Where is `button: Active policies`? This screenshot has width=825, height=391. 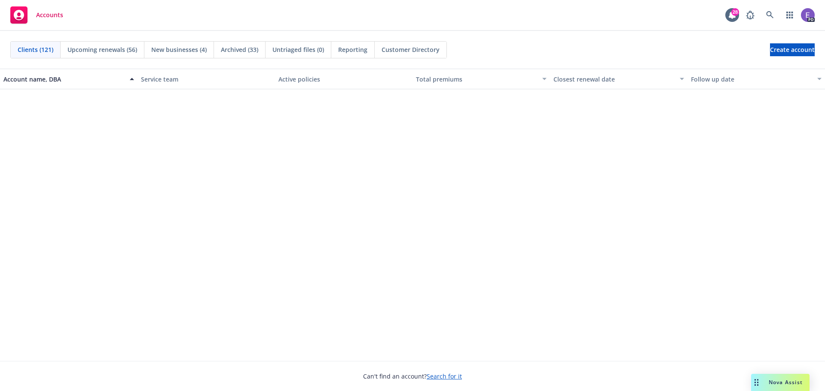 button: Active policies is located at coordinates (344, 79).